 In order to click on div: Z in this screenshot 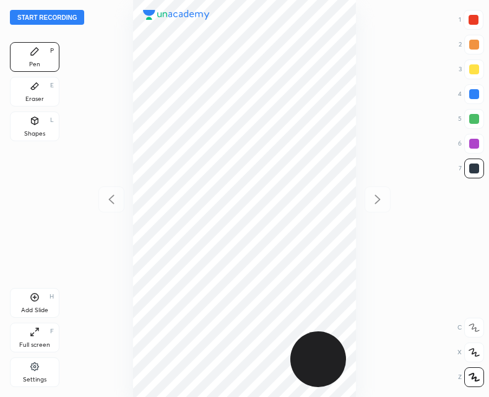, I will do `click(471, 377)`.